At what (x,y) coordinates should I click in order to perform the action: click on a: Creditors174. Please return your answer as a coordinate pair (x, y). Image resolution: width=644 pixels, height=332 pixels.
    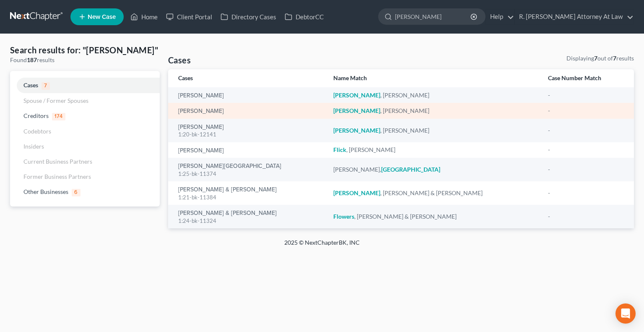
    Looking at the image, I should click on (85, 116).